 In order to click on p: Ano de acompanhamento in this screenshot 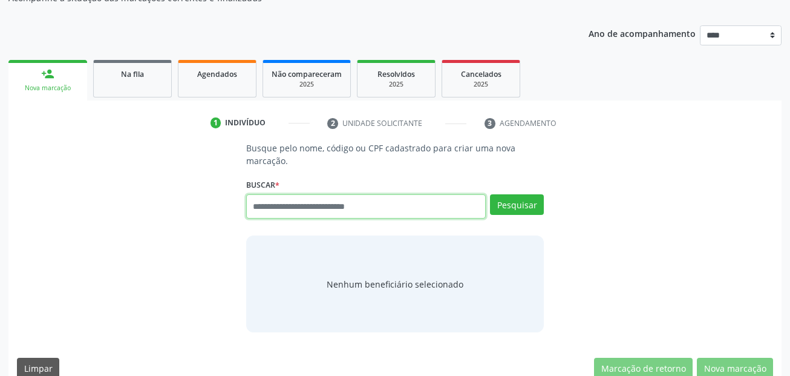, I will do `click(642, 33)`.